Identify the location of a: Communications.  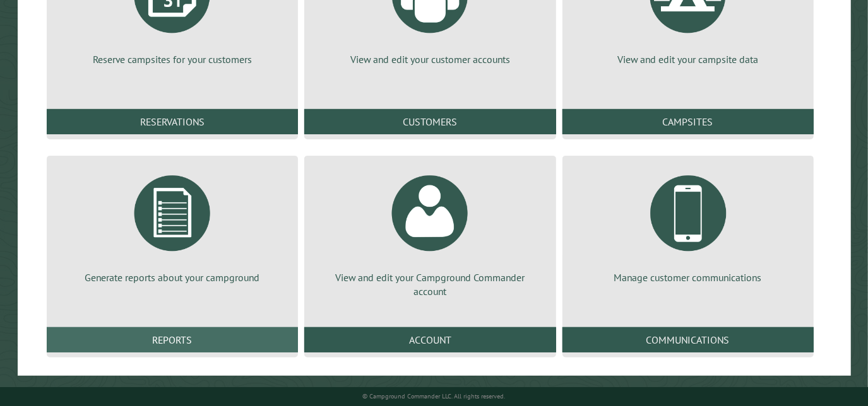
(688, 340).